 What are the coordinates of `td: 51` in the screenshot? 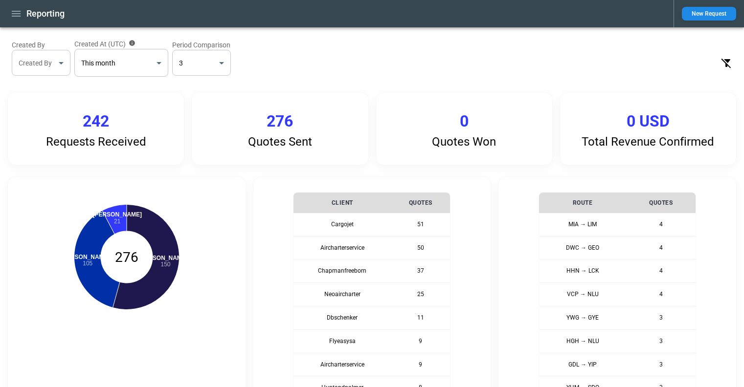 It's located at (420, 224).